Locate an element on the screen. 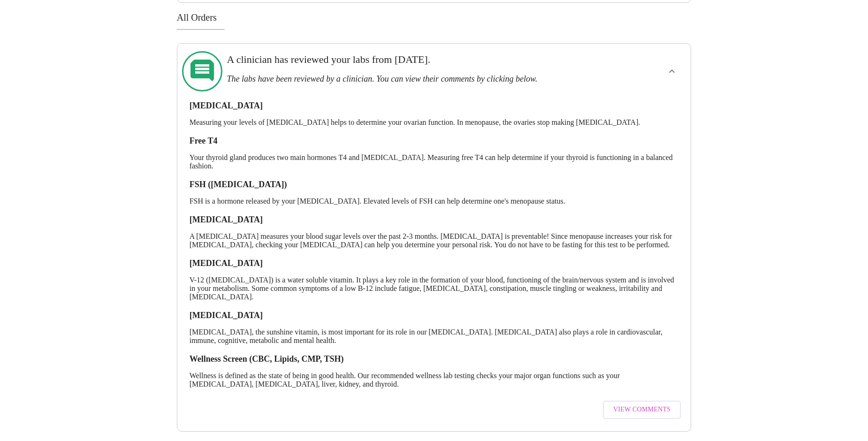  p: Wellness is defined as the state of being in good health. Our recommended wellness lab testing ch... is located at coordinates (434, 380).